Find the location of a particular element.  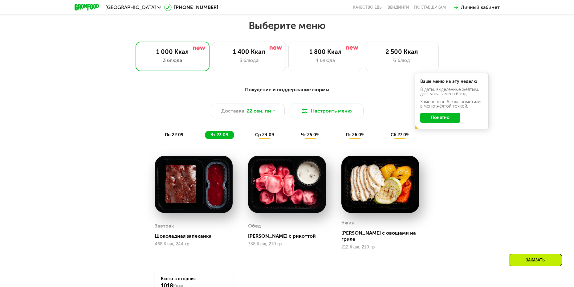

div: Заказать is located at coordinates (535, 260).